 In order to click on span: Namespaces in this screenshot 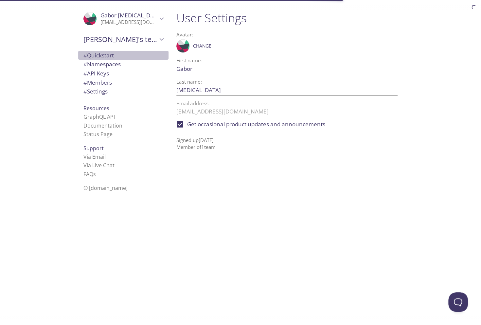, I will do `click(102, 64)`.